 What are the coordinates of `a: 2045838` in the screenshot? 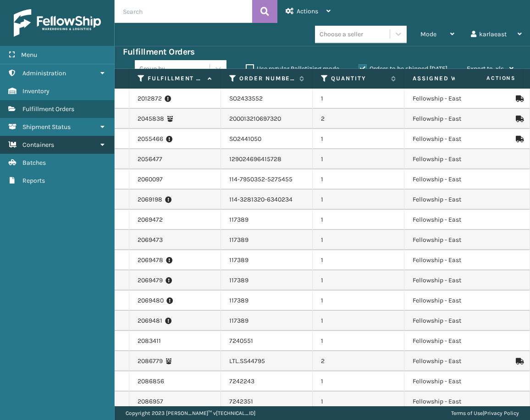 It's located at (151, 119).